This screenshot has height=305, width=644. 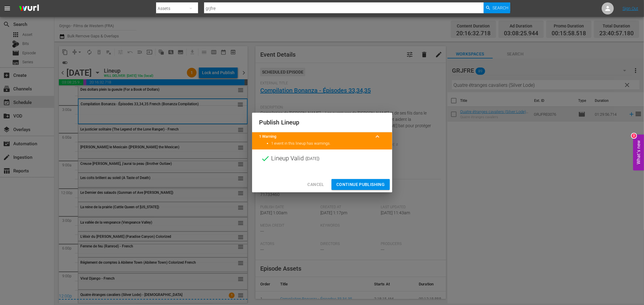 I want to click on span: keyboard_arrow_up, so click(x=378, y=137).